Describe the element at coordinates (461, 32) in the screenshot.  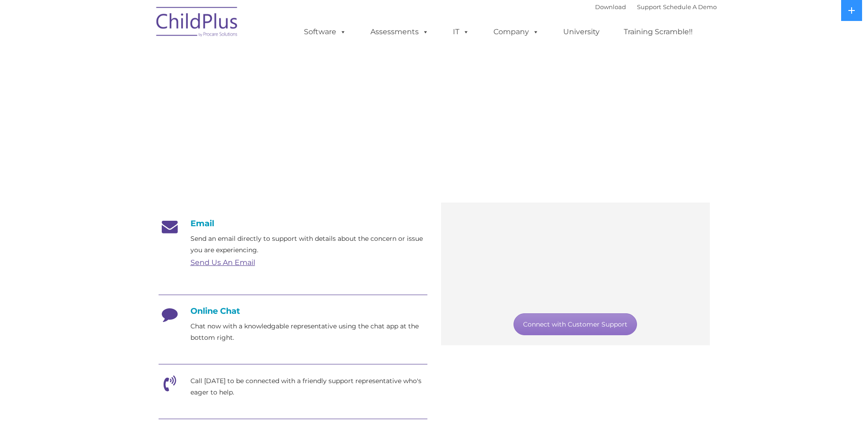
I see `a: IT` at that location.